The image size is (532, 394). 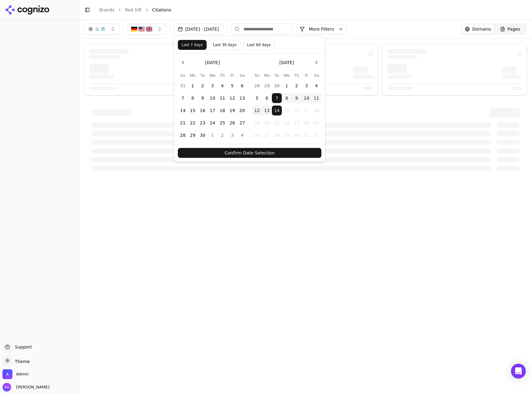 What do you see at coordinates (183, 98) in the screenshot?
I see `button: Sunday, September 7th, 2025` at bounding box center [183, 98].